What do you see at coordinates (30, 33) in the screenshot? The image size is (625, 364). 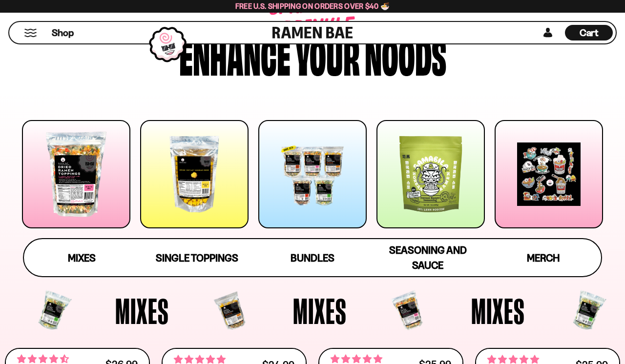 I see `button: Mobile Menu Trigger` at bounding box center [30, 33].